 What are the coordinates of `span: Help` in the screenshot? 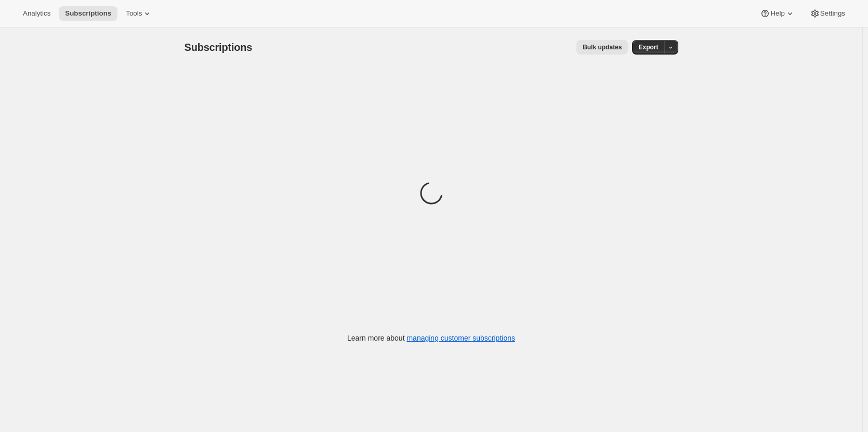 It's located at (777, 14).